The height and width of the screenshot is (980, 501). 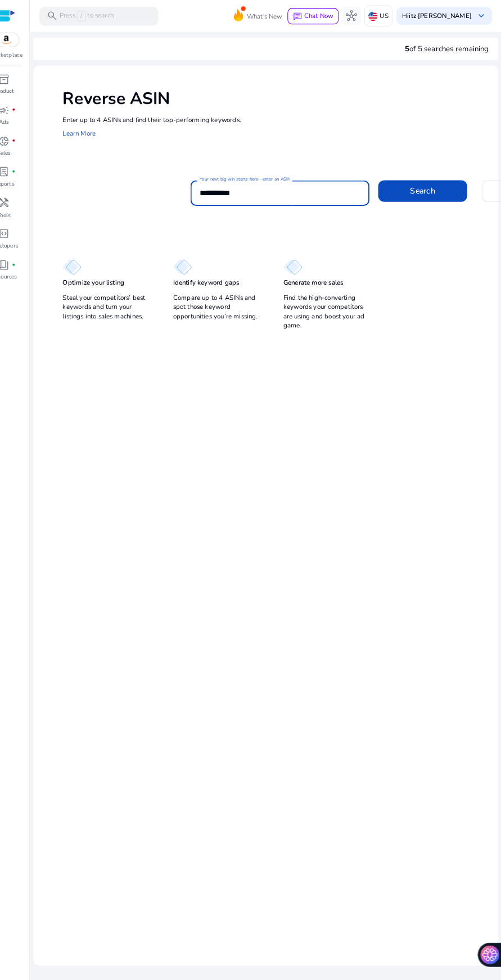 I want to click on p: Press to search, so click(x=100, y=16).